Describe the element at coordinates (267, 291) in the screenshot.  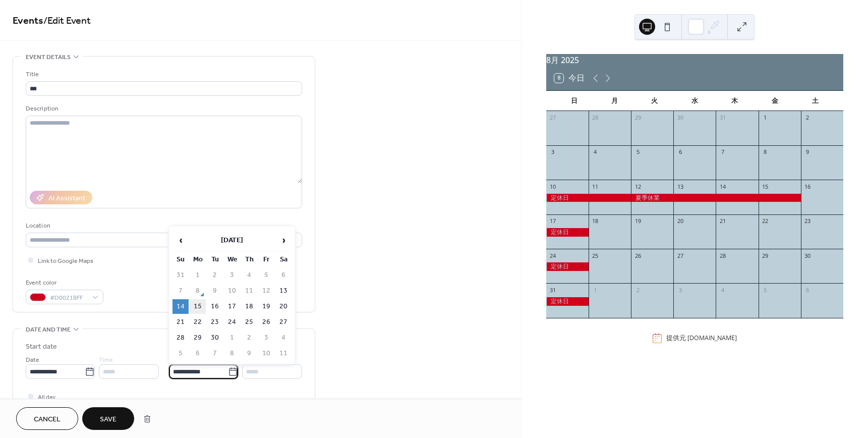
I see `td: 12` at that location.